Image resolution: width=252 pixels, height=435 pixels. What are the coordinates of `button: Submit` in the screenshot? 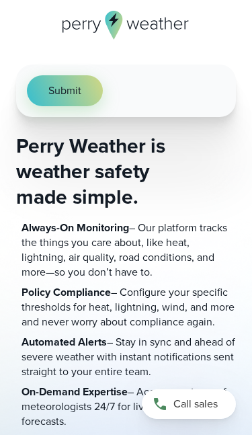 It's located at (65, 91).